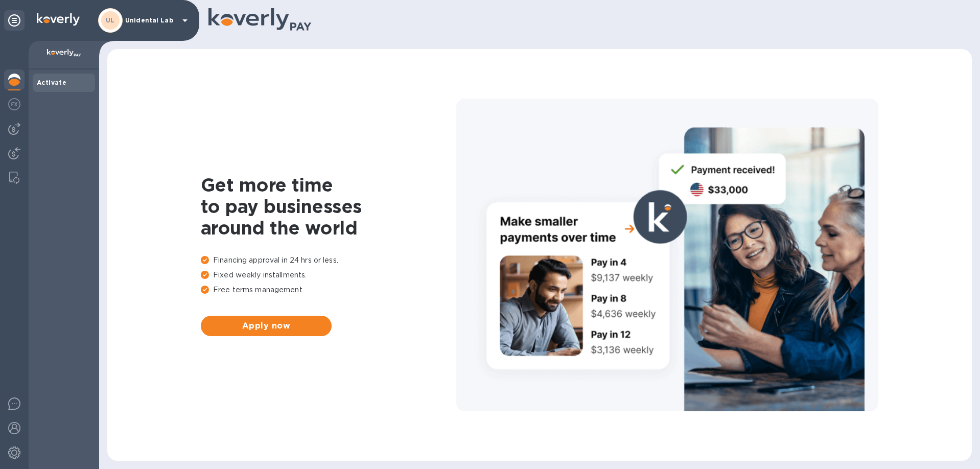 The width and height of the screenshot is (980, 469). I want to click on div: Unpin categories, so click(14, 21).